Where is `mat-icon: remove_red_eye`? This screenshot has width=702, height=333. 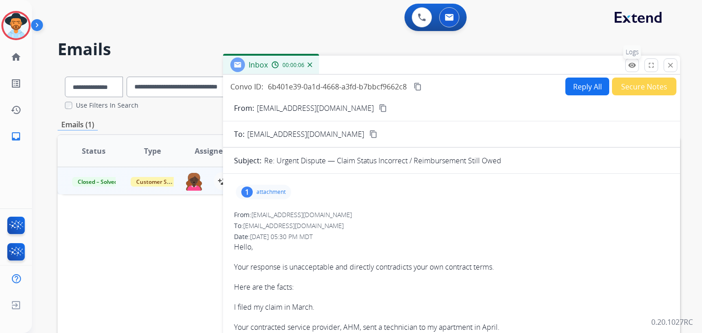
mat-icon: remove_red_eye is located at coordinates (632, 65).